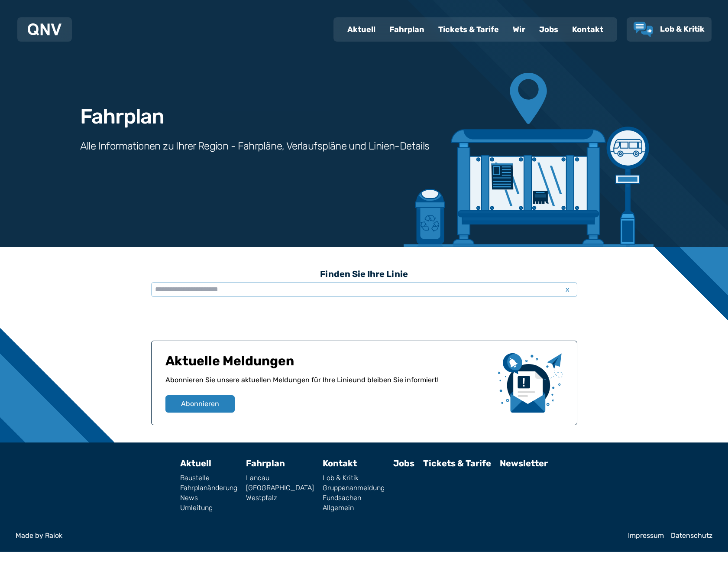 This screenshot has width=728, height=566. I want to click on span: Abonnieren, so click(200, 404).